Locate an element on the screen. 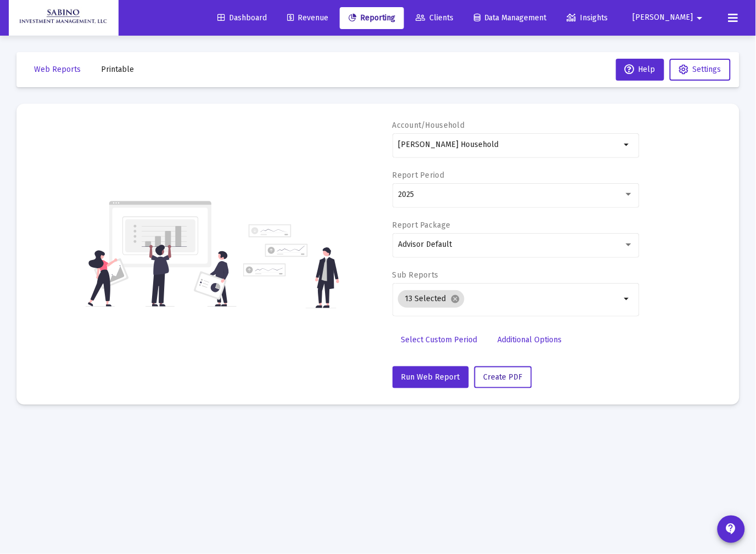  label: Report Period is located at coordinates (418, 175).